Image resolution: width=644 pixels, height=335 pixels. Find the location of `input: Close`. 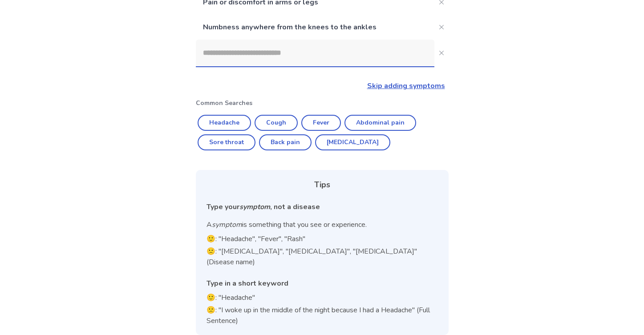

input: Close is located at coordinates (315, 53).